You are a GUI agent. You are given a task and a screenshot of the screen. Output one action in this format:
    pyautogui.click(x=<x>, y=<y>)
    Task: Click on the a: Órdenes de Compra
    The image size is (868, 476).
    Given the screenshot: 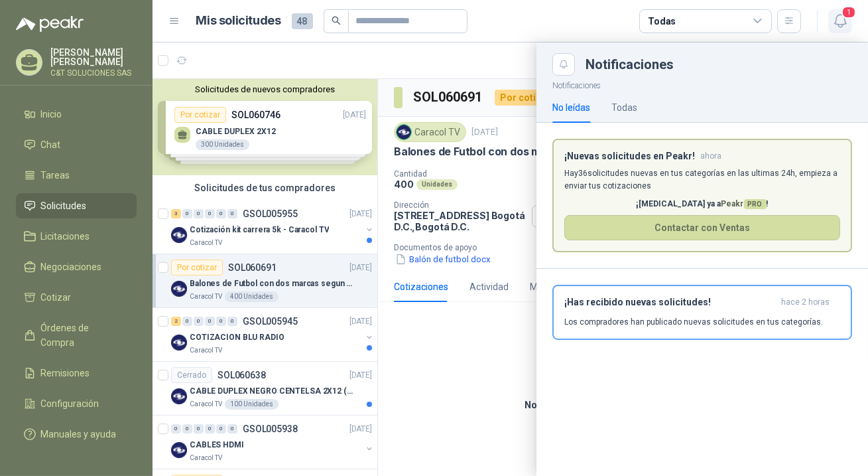 What is the action you would take?
    pyautogui.click(x=76, y=335)
    